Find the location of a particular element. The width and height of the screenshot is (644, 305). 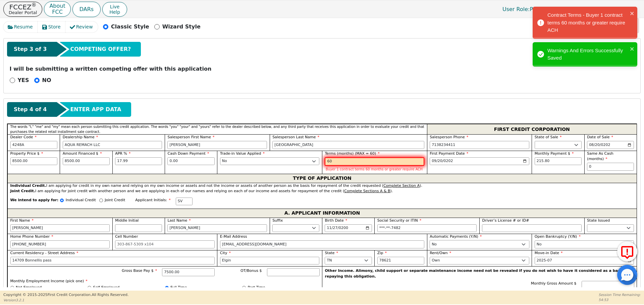

span: Open Bankruptcy (Y/N) is located at coordinates (557, 237).